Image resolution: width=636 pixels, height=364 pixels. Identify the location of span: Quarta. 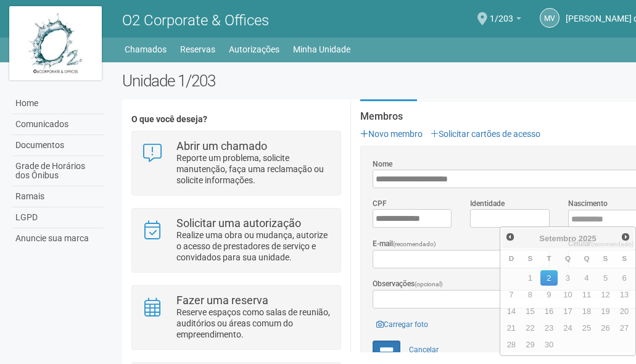
(568, 258).